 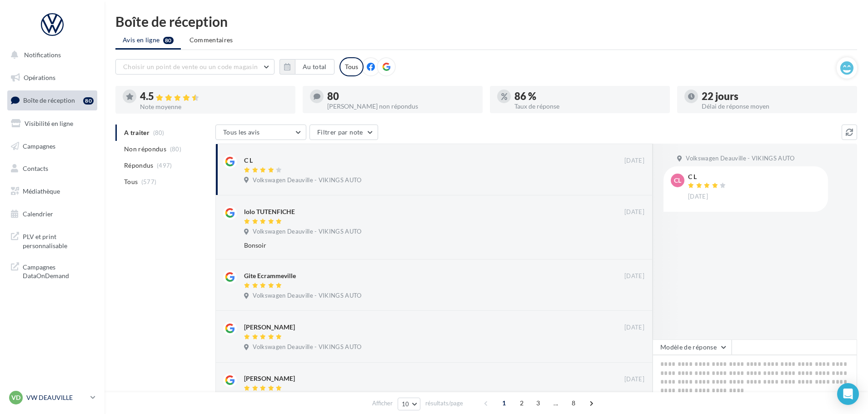 What do you see at coordinates (175, 149) in the screenshot?
I see `span: (80)` at bounding box center [175, 149].